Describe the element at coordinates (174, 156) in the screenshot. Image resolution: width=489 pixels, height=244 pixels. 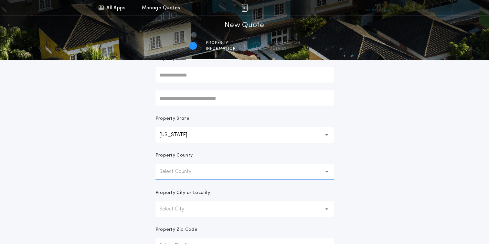
I see `p: Property County` at that location.